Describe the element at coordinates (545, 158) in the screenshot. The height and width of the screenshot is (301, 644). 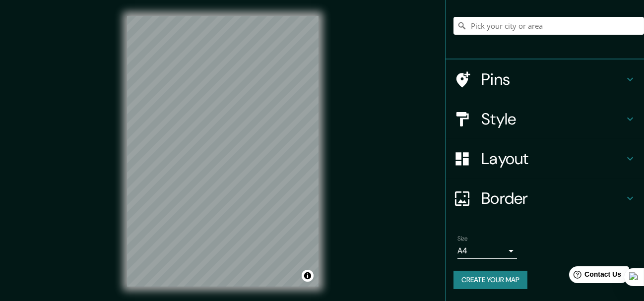
I see `div: Layout` at that location.